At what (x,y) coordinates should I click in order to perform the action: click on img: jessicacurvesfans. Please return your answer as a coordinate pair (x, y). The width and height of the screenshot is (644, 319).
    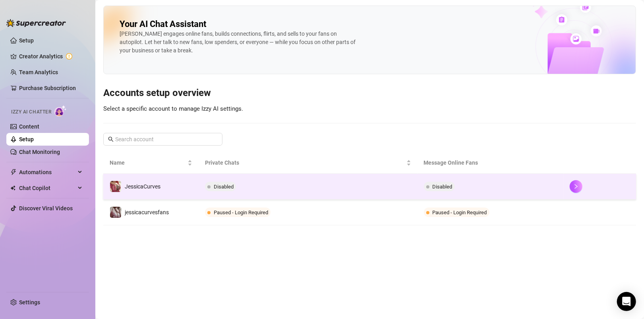
    Looking at the image, I should click on (116, 212).